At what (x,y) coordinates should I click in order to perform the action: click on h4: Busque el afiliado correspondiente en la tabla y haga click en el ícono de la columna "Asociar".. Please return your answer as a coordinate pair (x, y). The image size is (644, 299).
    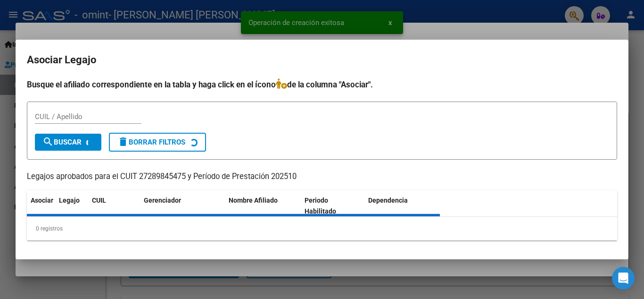
    Looking at the image, I should click on (322, 84).